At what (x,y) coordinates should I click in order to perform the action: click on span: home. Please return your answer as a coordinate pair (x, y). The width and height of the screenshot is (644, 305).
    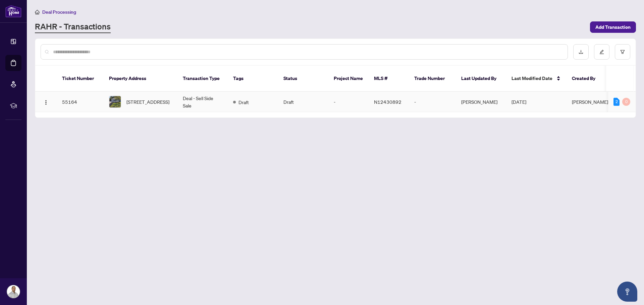
    Looking at the image, I should click on (37, 12).